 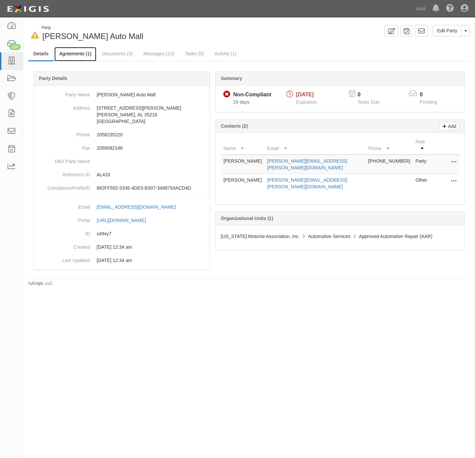 What do you see at coordinates (63, 232) in the screenshot?
I see `dt: ID` at bounding box center [63, 232].